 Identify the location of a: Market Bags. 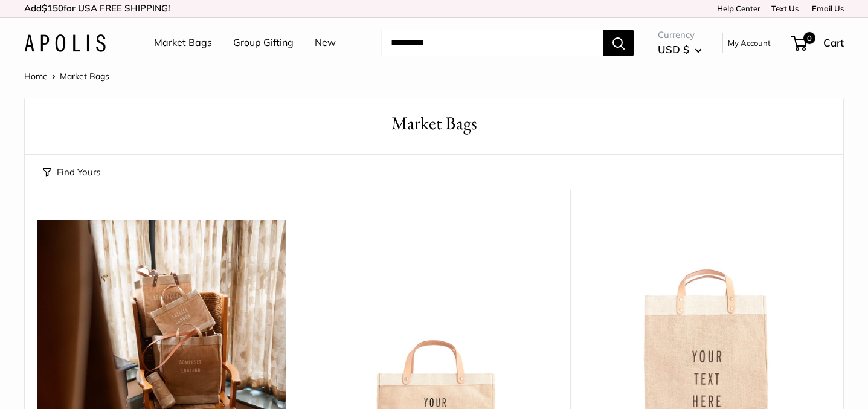
(183, 43).